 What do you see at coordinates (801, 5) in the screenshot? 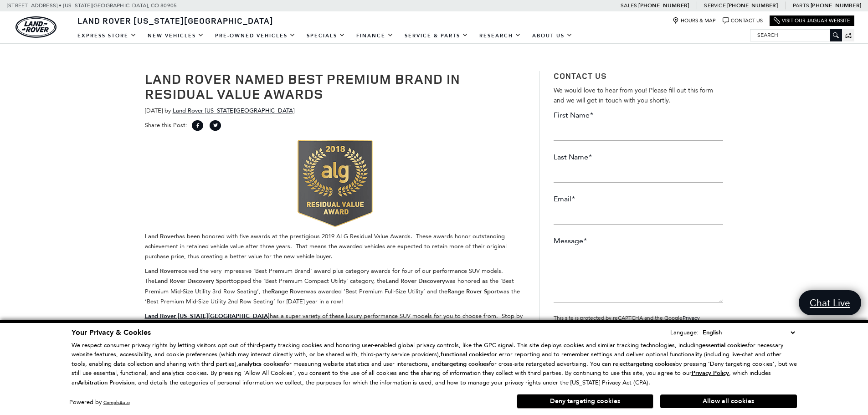
I see `span: Parts` at bounding box center [801, 5].